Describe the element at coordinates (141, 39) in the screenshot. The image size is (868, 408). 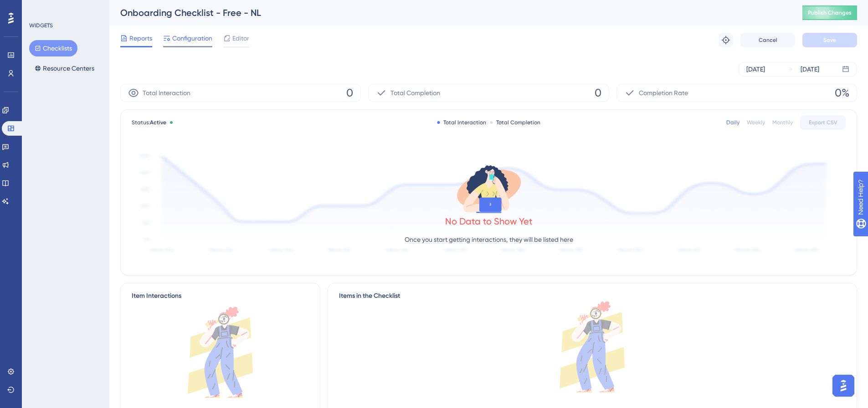
I see `span: Reports` at that location.